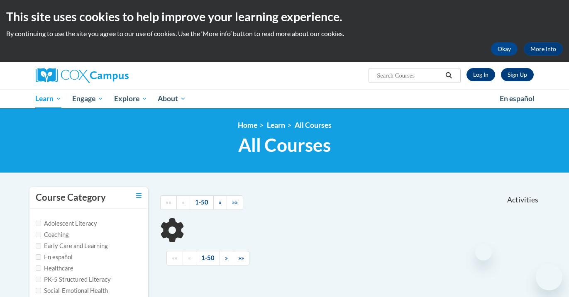 Image resolution: width=569 pixels, height=297 pixels. I want to click on div: Main menu, so click(285, 99).